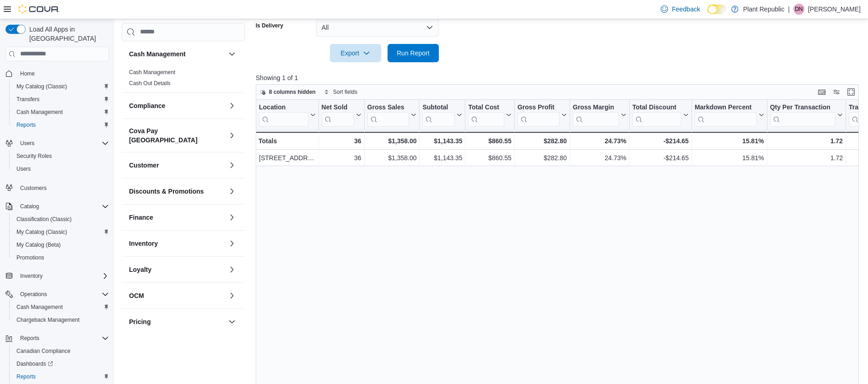 This screenshot has height=384, width=868. What do you see at coordinates (388, 115) in the screenshot?
I see `div: Gross Sales` at bounding box center [388, 115].